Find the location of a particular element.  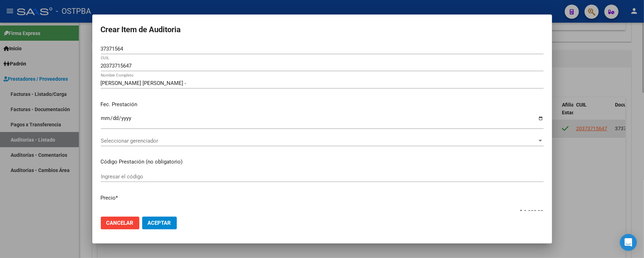

p: Fec. Prestación is located at coordinates (322, 104).